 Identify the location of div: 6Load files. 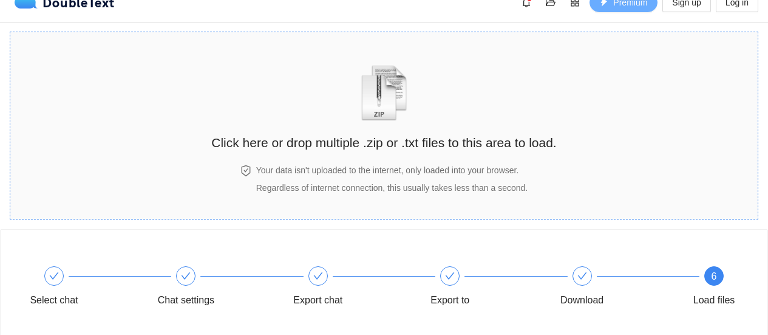
(714, 288).